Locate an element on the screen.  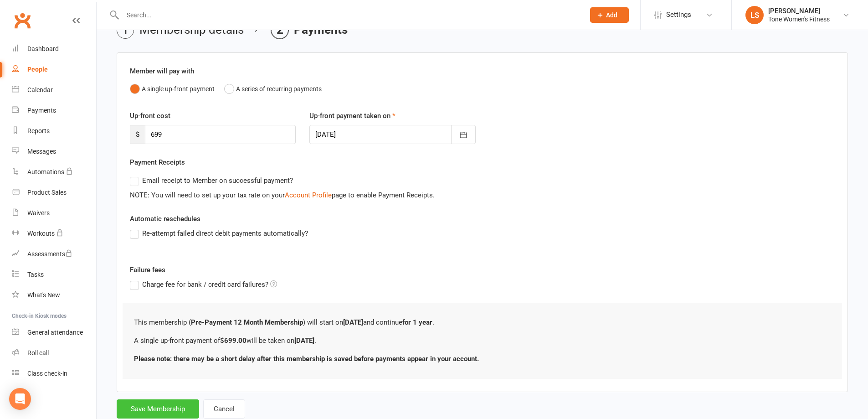
label: Member will pay with is located at coordinates (162, 71).